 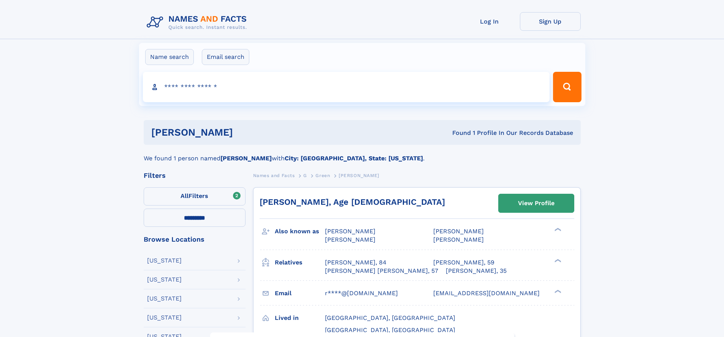 I want to click on div: Browse Locations, so click(x=195, y=239).